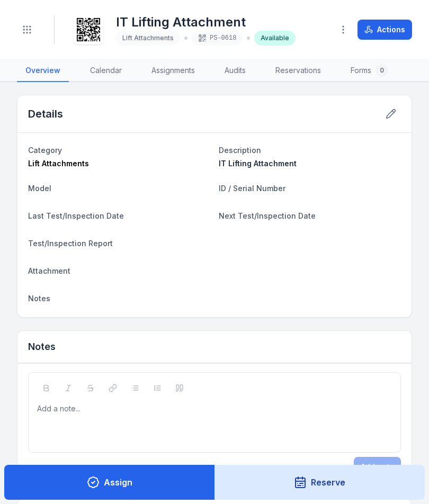 The height and width of the screenshot is (504, 429). What do you see at coordinates (252, 188) in the screenshot?
I see `span: ID / Serial Number` at bounding box center [252, 188].